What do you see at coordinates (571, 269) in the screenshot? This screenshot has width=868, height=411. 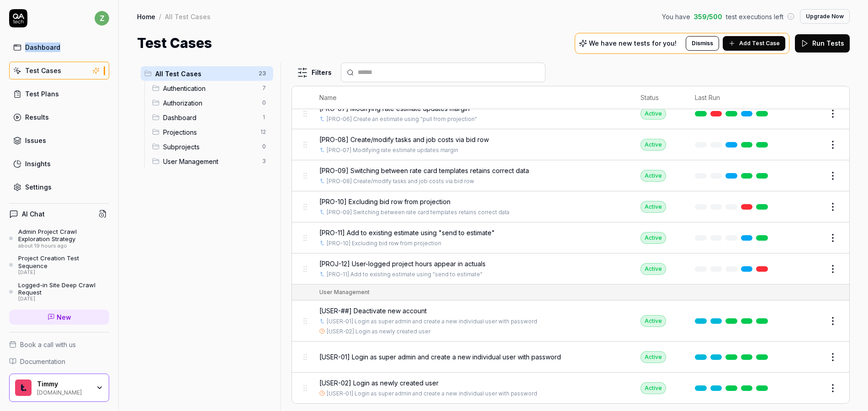 I see `tr: [PROJ-12] User-logged project hours appear in actuals[PRO-11] Add to existing estimate using "sen...` at bounding box center [571, 269].